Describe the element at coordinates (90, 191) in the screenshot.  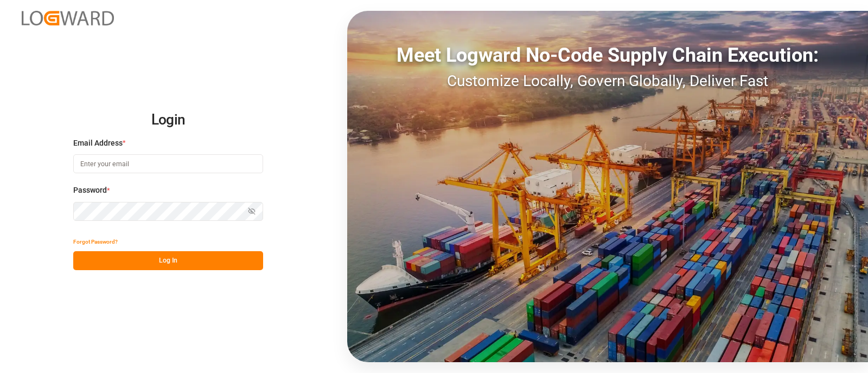
I see `span: Password` at that location.